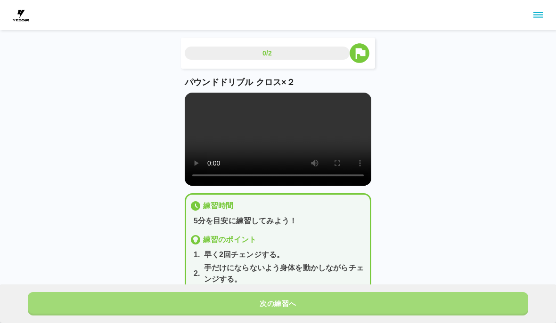  I want to click on p: 1 ., so click(197, 255).